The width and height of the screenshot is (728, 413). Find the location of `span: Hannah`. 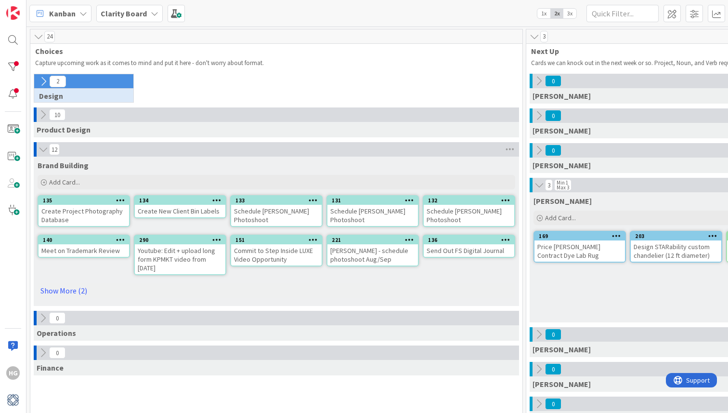

span: Hannah is located at coordinates (563, 201).